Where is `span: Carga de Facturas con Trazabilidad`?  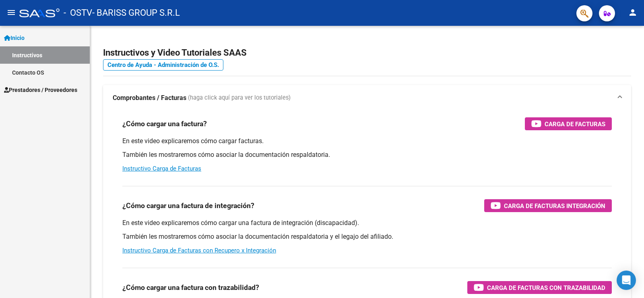
span: Carga de Facturas con Trazabilidad is located at coordinates (546, 287).